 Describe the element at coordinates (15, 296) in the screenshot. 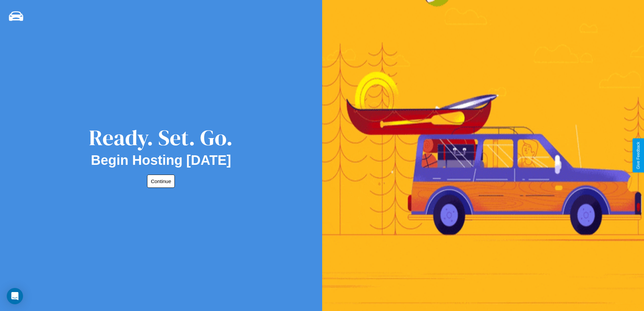

I see `div: Open Intercom Messenger` at that location.